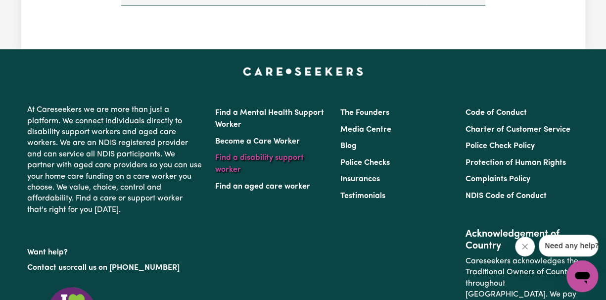  What do you see at coordinates (115, 268) in the screenshot?
I see `p: or` at bounding box center [115, 268].